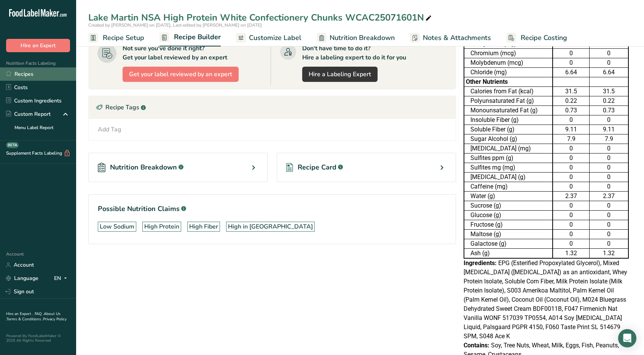 This screenshot has width=644, height=355. Describe the element at coordinates (537, 37) in the screenshot. I see `a: Recipe Costing` at that location.